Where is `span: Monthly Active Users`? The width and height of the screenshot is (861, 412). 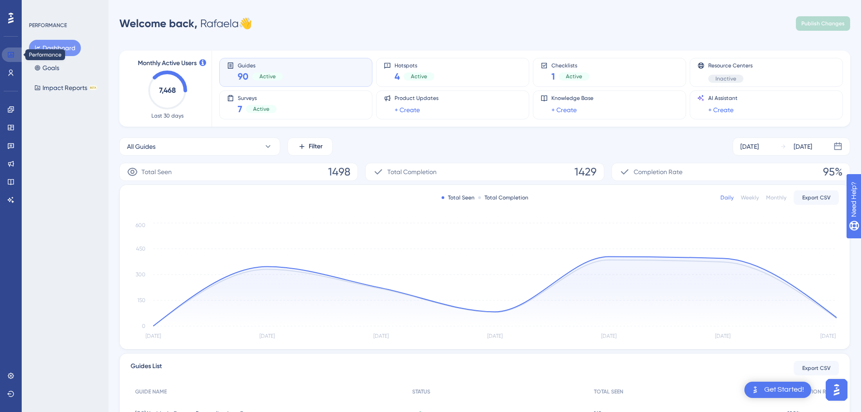
span: Monthly Active Users is located at coordinates (167, 63).